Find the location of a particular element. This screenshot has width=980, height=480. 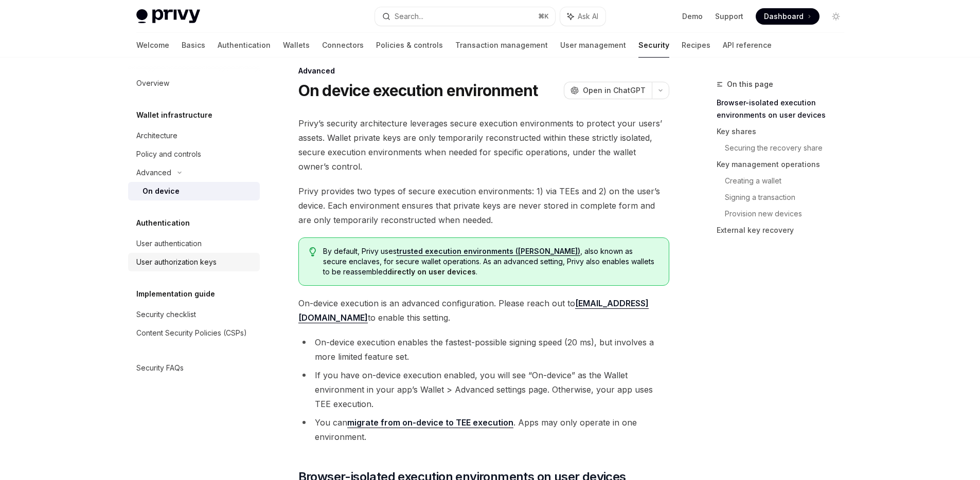

a: Demo is located at coordinates (692, 16).